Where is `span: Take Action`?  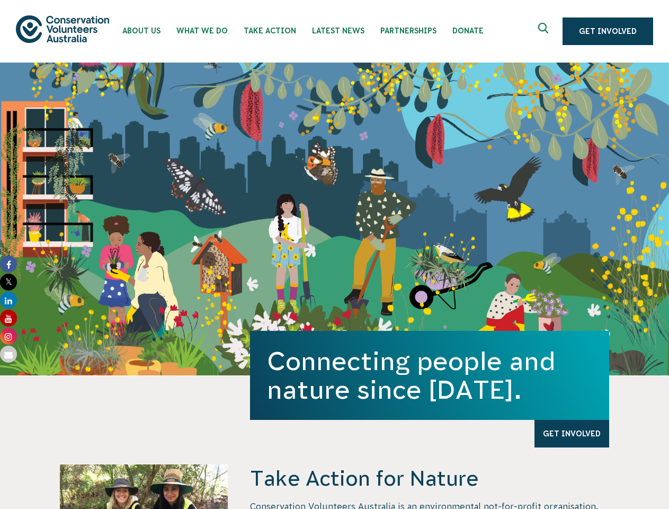 span: Take Action is located at coordinates (270, 31).